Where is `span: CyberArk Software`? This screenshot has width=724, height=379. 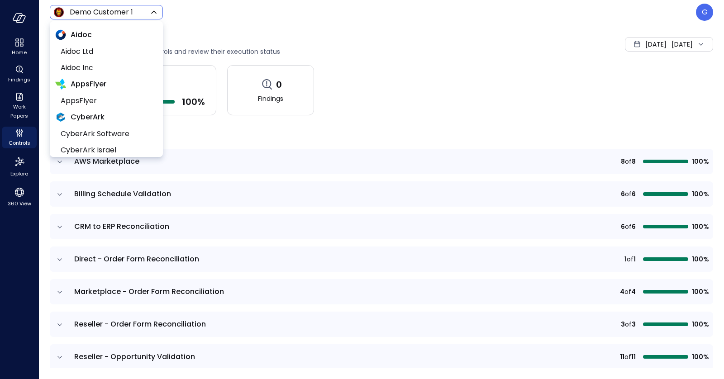
span: CyberArk Software is located at coordinates (105, 134).